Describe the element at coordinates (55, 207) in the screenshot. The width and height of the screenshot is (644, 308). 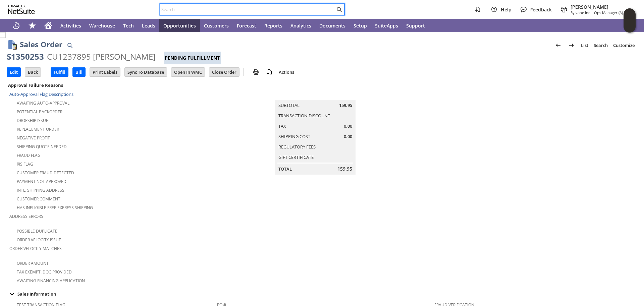
I see `a: Has Ineligible Free Express Shipping` at that location.